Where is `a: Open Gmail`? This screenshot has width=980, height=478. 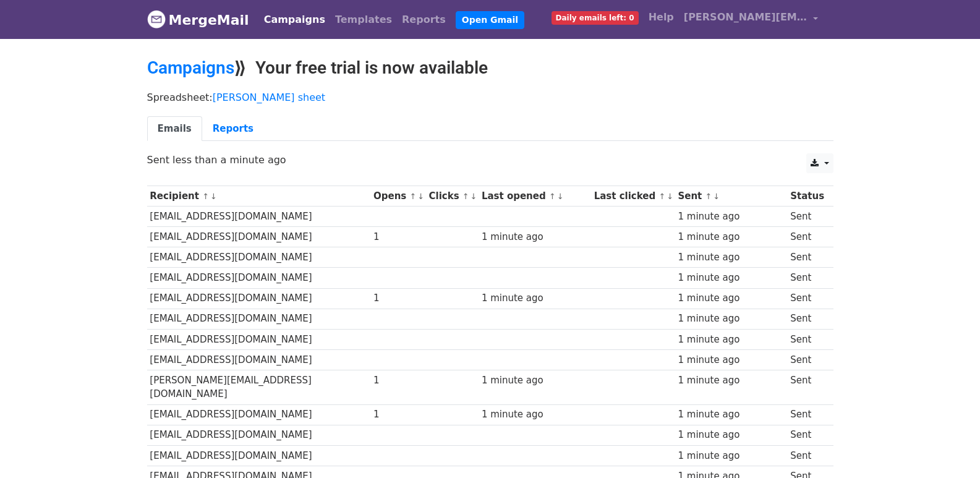
a: Open Gmail is located at coordinates (489, 20).